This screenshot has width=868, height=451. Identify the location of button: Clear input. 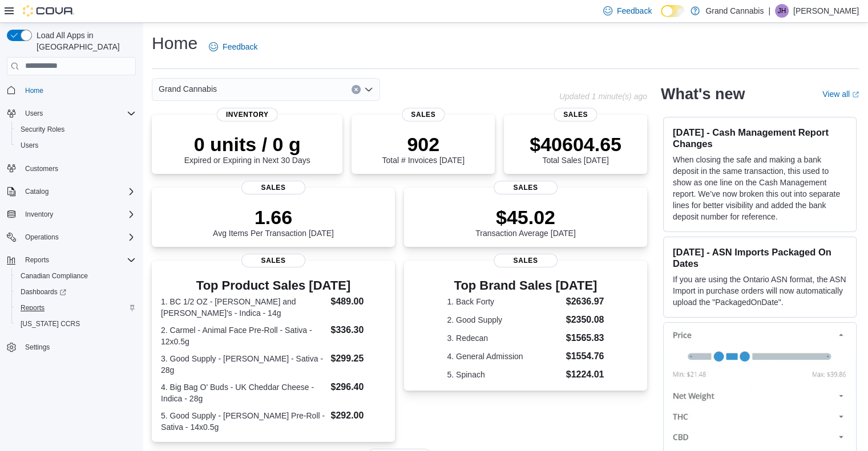
(356, 90).